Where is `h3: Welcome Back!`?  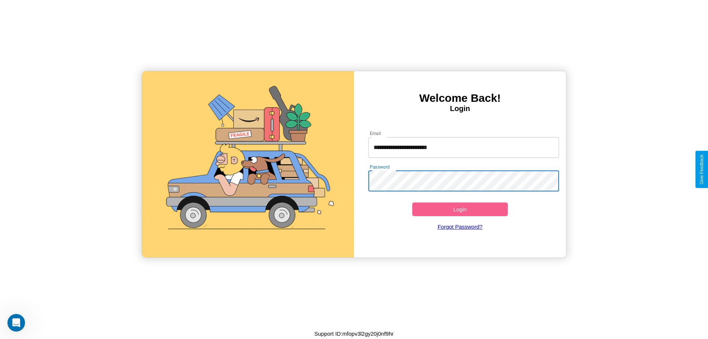
h3: Welcome Back! is located at coordinates (460, 98).